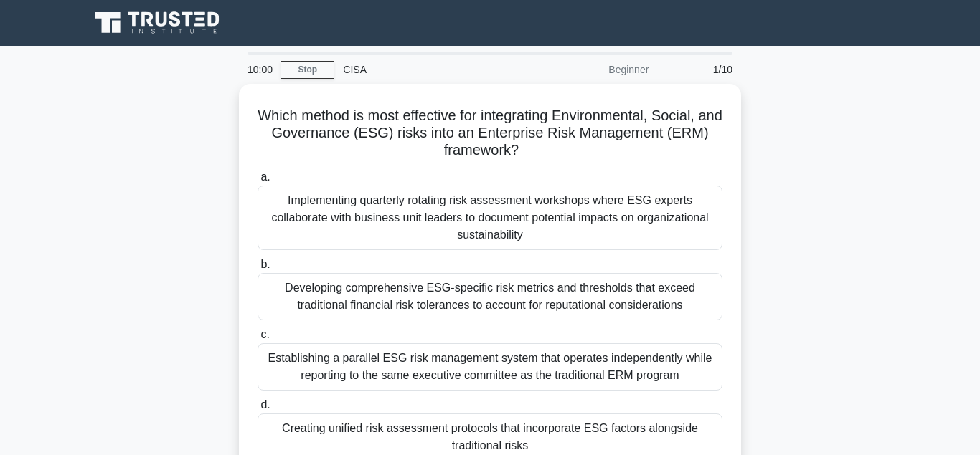 The width and height of the screenshot is (980, 455). Describe the element at coordinates (490, 297) in the screenshot. I see `div: Developing comprehensive ESG-specific risk metrics and thresholds that exceed traditional financi...` at that location.